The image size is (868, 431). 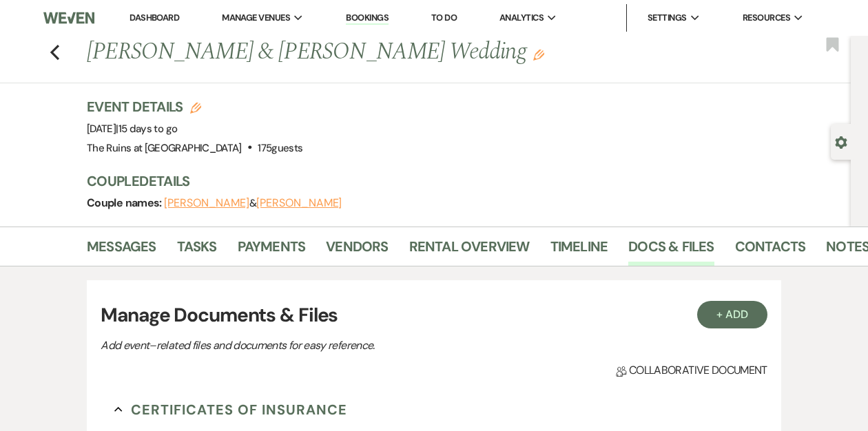 What do you see at coordinates (667, 18) in the screenshot?
I see `span: Settings` at bounding box center [667, 18].